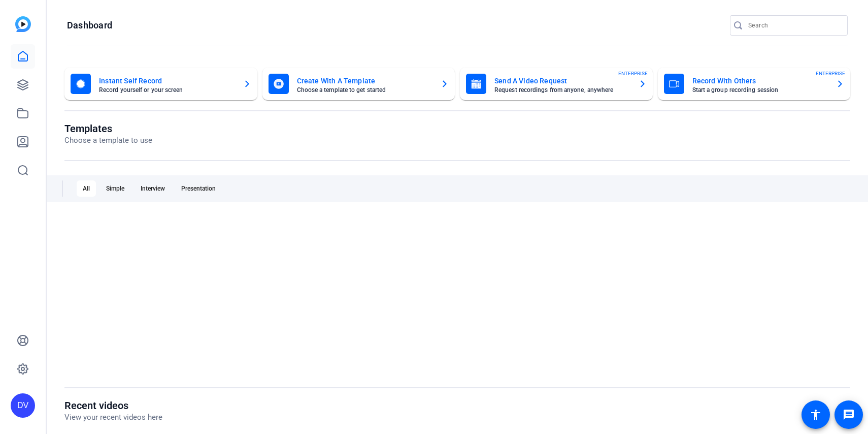  I want to click on p: Choose a template to use, so click(108, 141).